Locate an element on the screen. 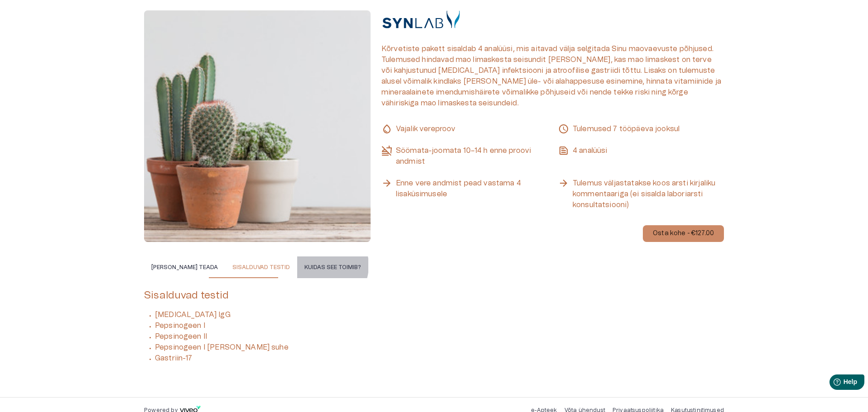  h5: Sisalduvad testid is located at coordinates (434, 295).